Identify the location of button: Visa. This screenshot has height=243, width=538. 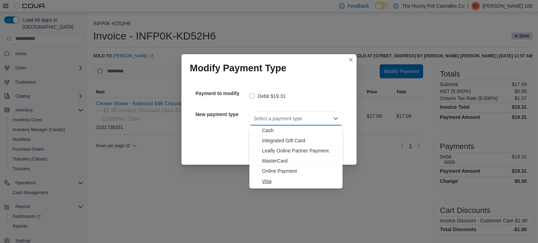
(296, 181).